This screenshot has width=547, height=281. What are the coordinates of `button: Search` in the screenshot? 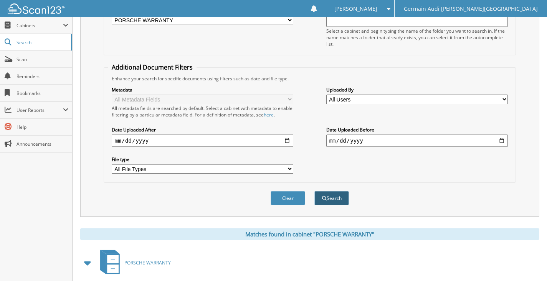 It's located at (332, 198).